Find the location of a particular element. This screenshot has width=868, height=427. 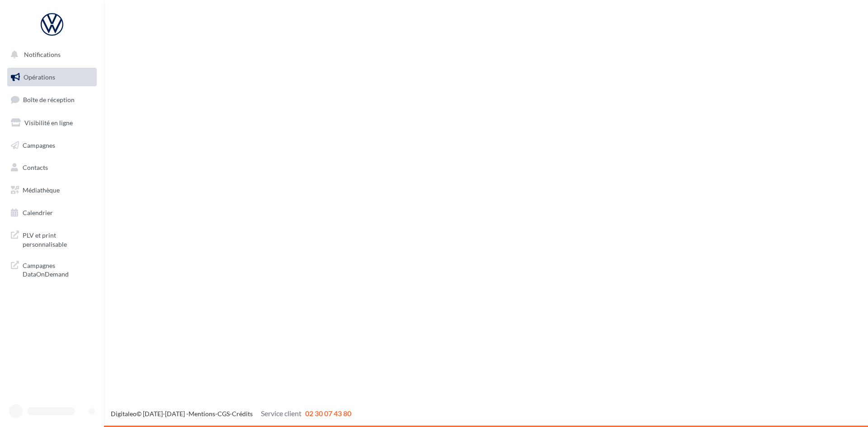

span: 02 30 07 43 80 is located at coordinates (328, 413).